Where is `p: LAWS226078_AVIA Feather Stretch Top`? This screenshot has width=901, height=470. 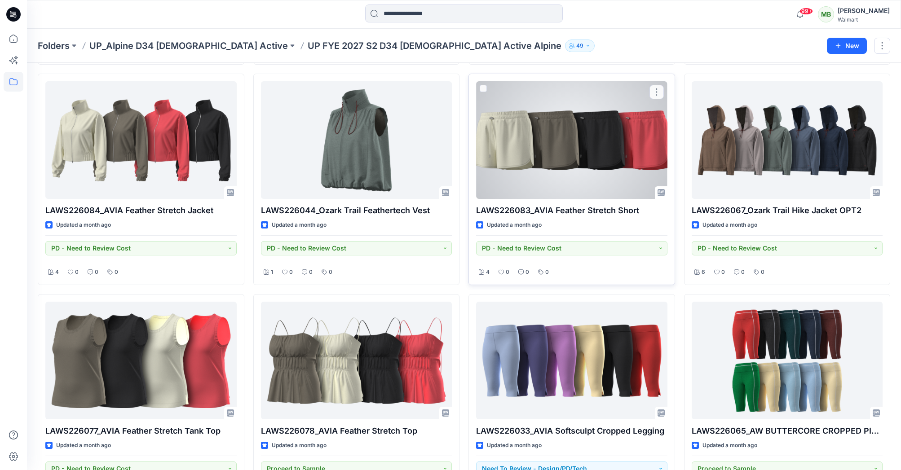
p: LAWS226078_AVIA Feather Stretch Top is located at coordinates (357, 431).